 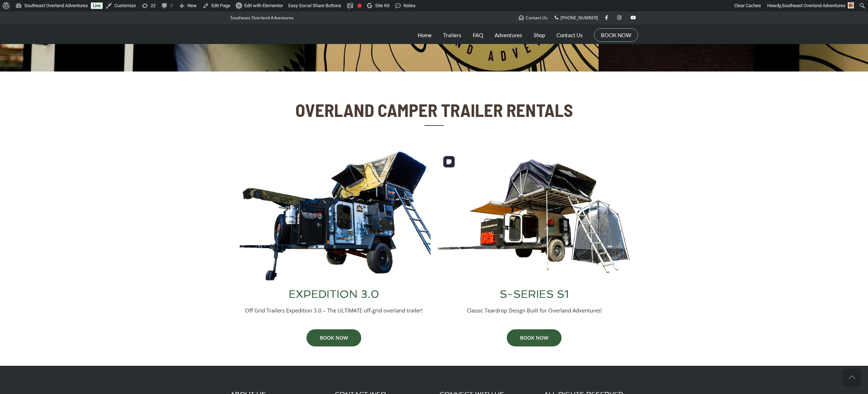 I want to click on a: Shop, so click(x=540, y=35).